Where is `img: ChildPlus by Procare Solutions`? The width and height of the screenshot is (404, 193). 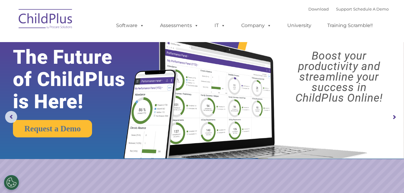
img: ChildPlus by Procare Solutions is located at coordinates (46, 20).